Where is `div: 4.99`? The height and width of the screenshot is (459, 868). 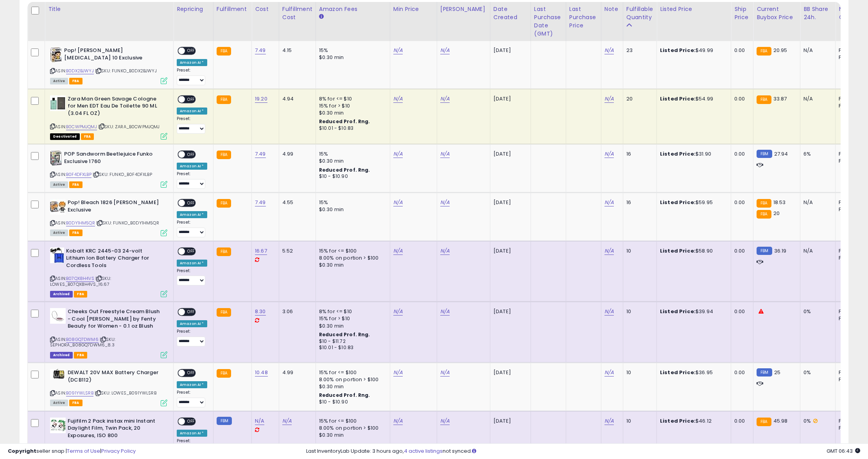 div: 4.99 is located at coordinates (296, 154).